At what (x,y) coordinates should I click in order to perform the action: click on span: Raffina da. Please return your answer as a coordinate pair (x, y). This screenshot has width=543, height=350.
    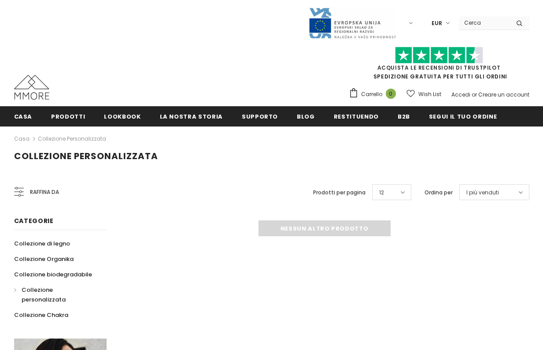
    Looking at the image, I should click on (44, 192).